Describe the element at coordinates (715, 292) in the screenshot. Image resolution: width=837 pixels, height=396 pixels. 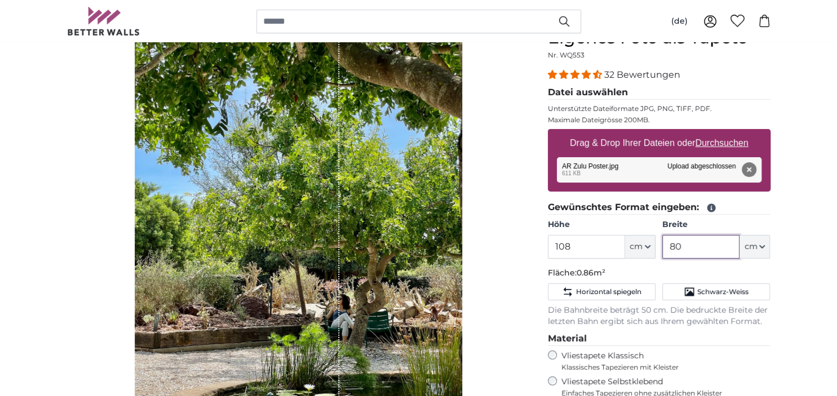
I see `button: Schwarz-Weiss` at that location.